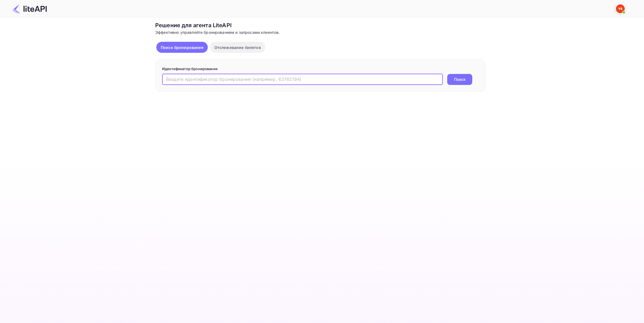  Describe the element at coordinates (302, 79) in the screenshot. I see `input: Введите идентификатор бронирования (например, 63782194)` at that location.